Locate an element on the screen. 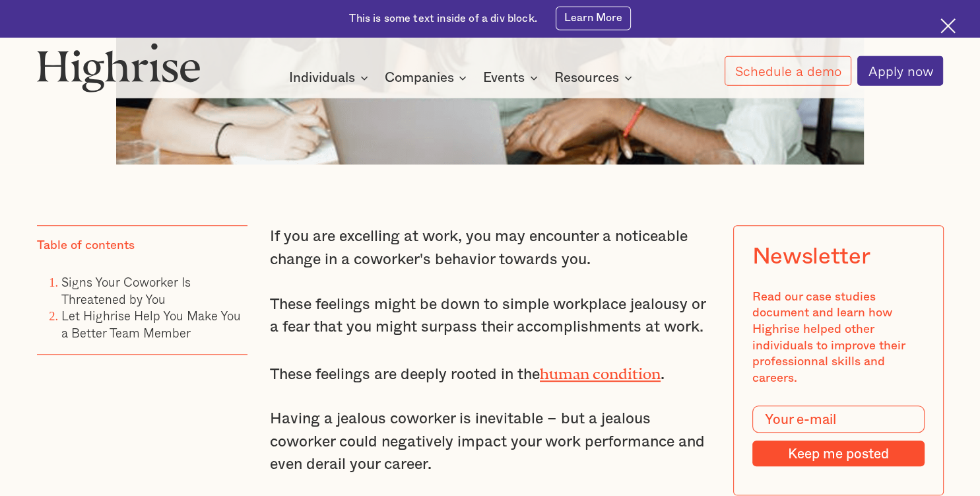  form: Modal Form is located at coordinates (837, 435).